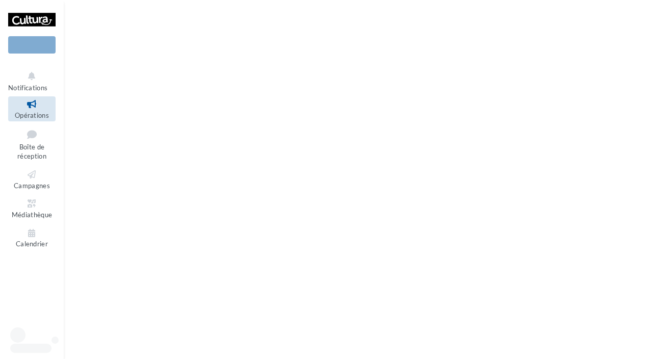  What do you see at coordinates (32, 215) in the screenshot?
I see `span: Médiathèque` at bounding box center [32, 215].